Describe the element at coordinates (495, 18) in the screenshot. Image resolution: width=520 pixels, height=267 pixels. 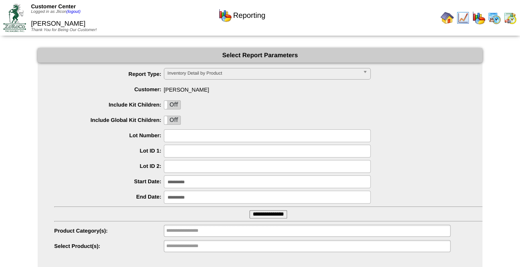
I see `img: calendarprod.gif` at that location.